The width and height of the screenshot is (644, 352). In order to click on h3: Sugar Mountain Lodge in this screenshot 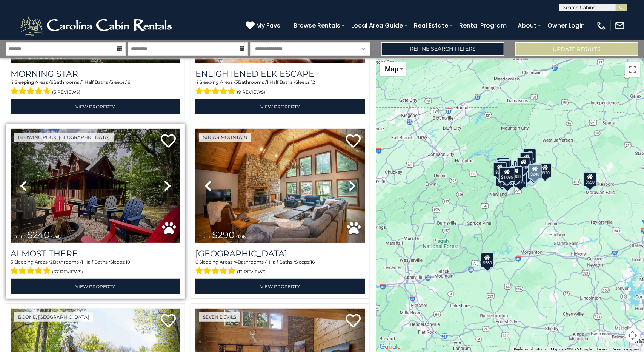, I will do `click(281, 253)`.